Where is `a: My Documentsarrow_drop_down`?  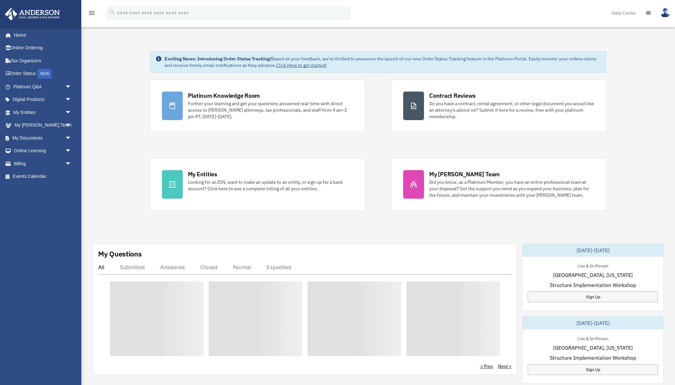
a: My Documentsarrow_drop_down is located at coordinates (43, 138).